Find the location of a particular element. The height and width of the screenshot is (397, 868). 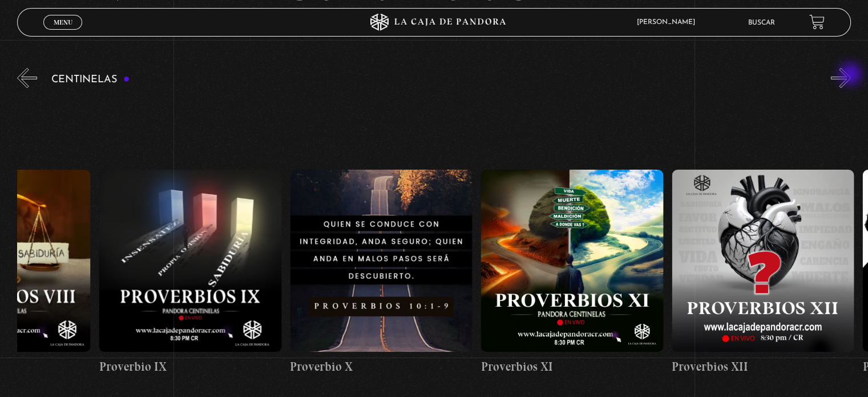

h4: Proverbio IX is located at coordinates (190, 367).